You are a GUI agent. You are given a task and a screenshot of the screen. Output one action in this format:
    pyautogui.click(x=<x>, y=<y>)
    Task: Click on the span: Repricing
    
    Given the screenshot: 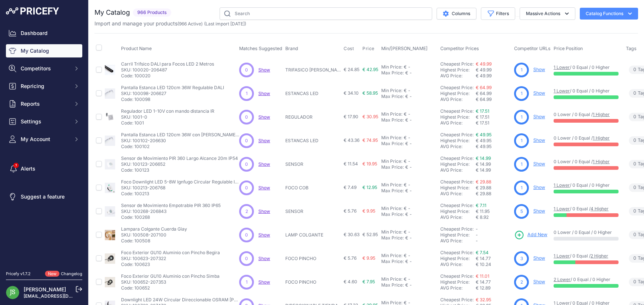 What is the action you would take?
    pyautogui.click(x=45, y=86)
    